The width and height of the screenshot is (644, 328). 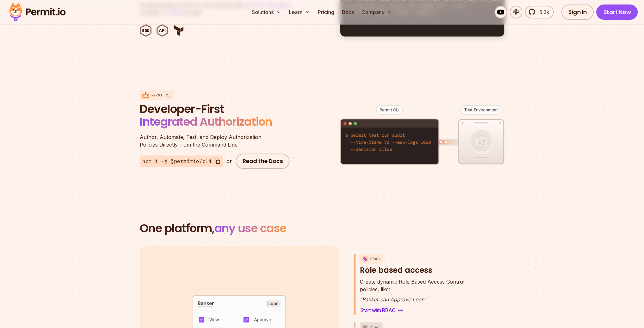 I want to click on a: Start Now, so click(x=617, y=12).